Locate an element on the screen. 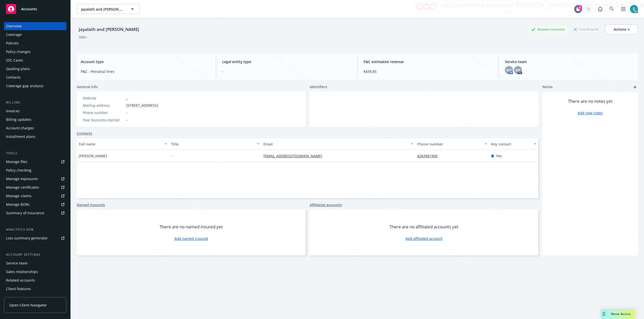  div: Phone number is located at coordinates (450, 144).